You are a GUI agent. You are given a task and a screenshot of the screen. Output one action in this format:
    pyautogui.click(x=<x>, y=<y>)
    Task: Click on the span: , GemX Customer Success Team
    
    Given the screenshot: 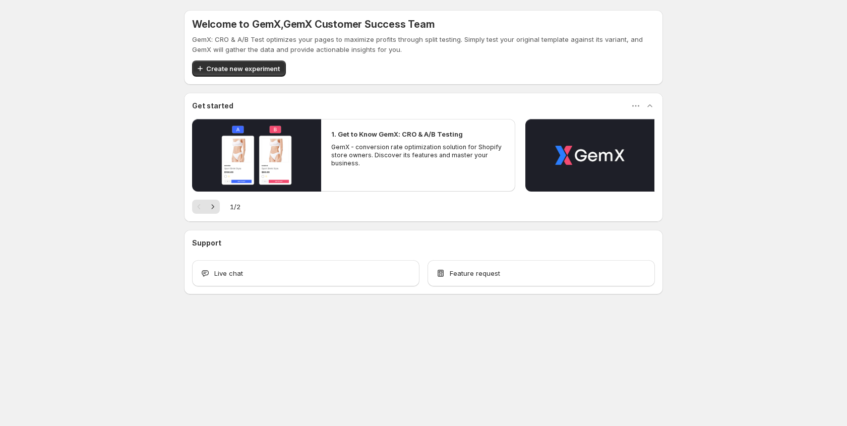 What is the action you would take?
    pyautogui.click(x=357, y=24)
    